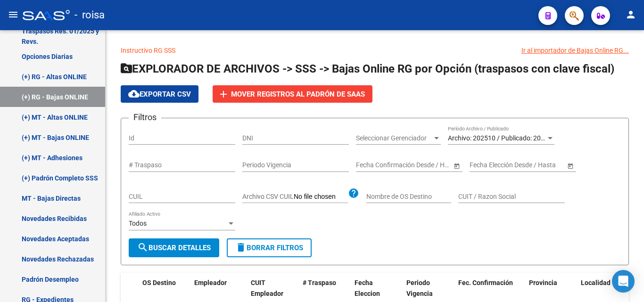 The image size is (644, 302). I want to click on h3: Filtros, so click(144, 117).